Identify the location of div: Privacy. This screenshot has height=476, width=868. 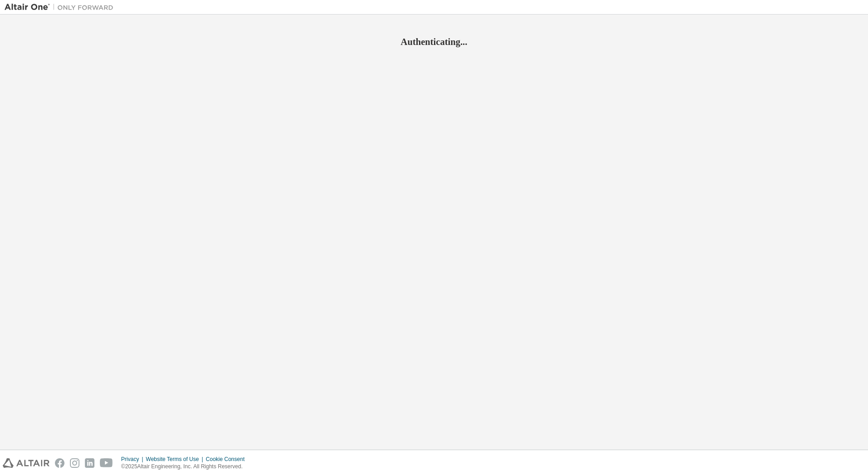
(134, 459).